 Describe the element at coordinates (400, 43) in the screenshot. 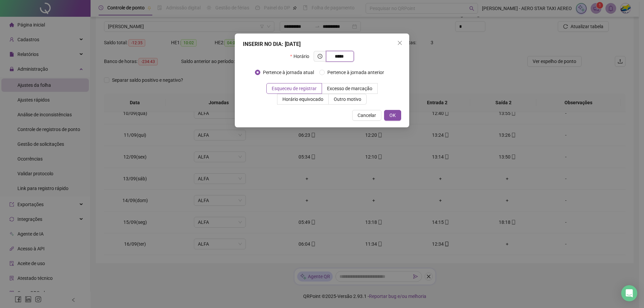

I see `span: close` at that location.